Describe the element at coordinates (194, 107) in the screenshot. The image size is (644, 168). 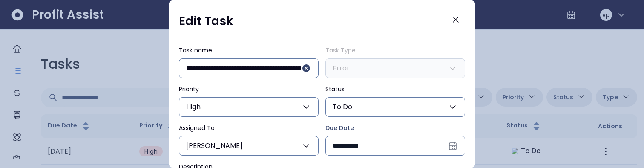
I see `span: High` at that location.